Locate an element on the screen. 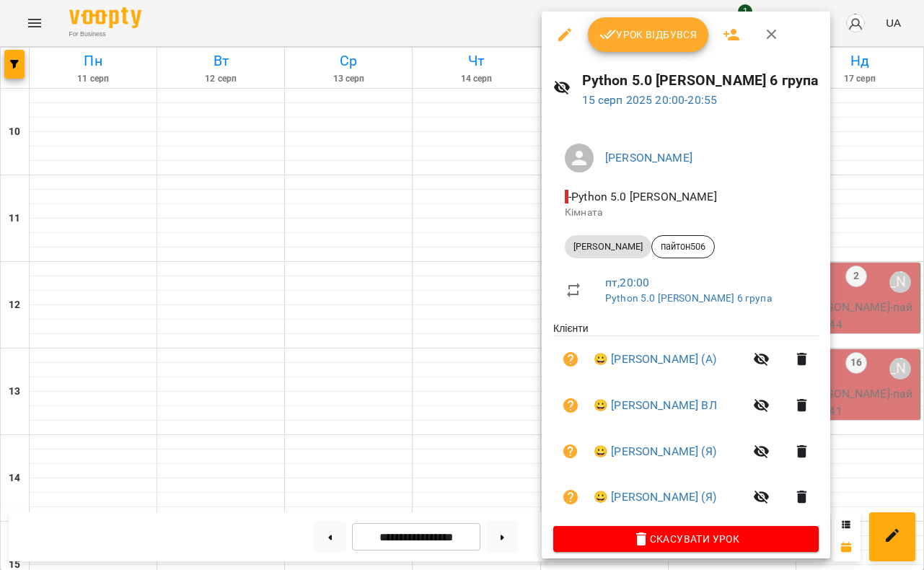 The height and width of the screenshot is (570, 924). p: Кімната is located at coordinates (686, 213).